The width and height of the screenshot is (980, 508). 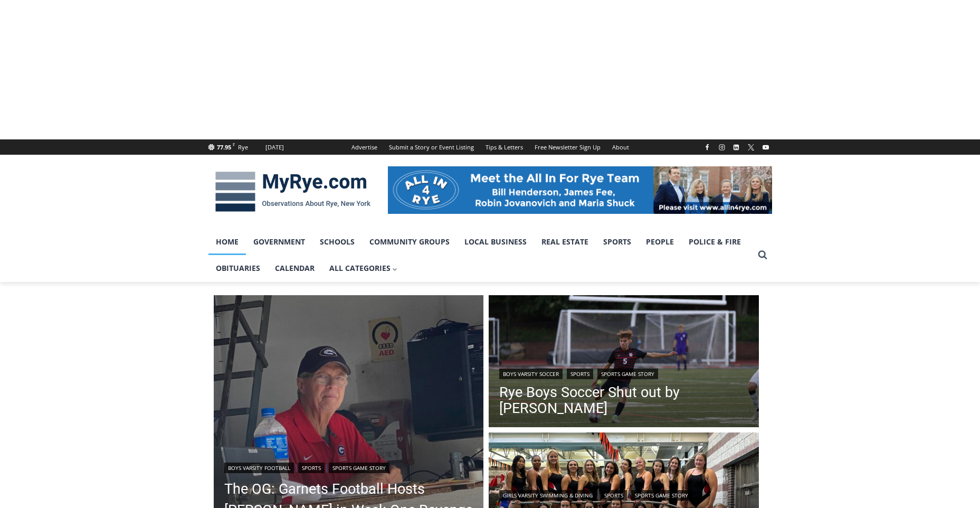 What do you see at coordinates (293, 191) in the screenshot?
I see `img: MyRye.com` at bounding box center [293, 191].